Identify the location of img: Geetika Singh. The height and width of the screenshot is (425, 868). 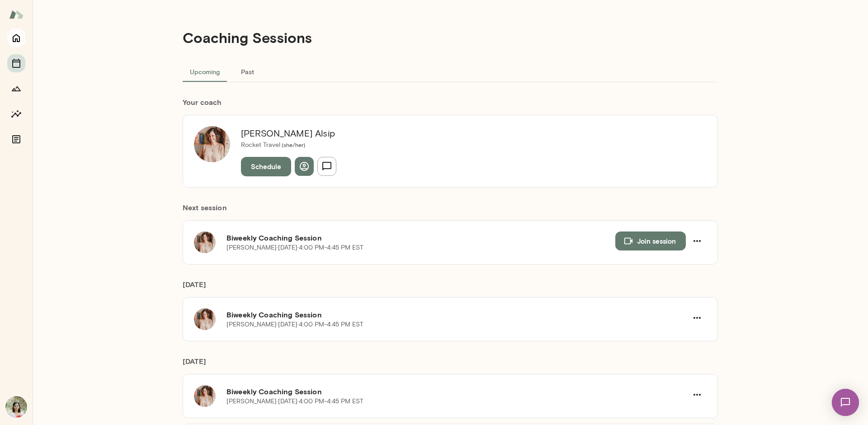
(16, 407).